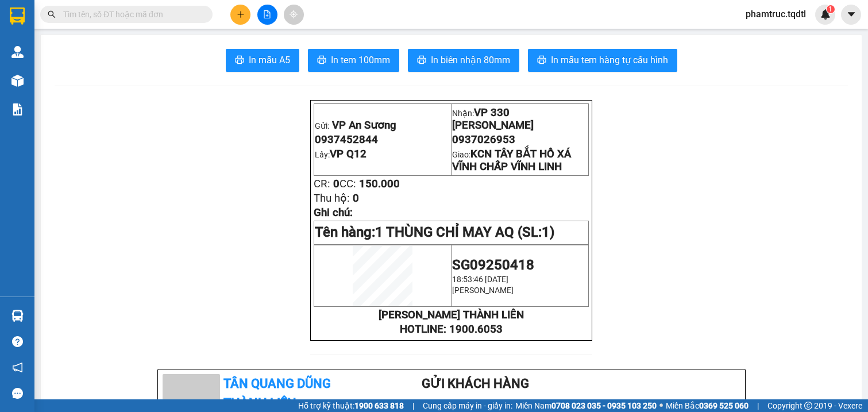 This screenshot has width=868, height=412. Describe the element at coordinates (348, 184) in the screenshot. I see `span: CC:` at that location.